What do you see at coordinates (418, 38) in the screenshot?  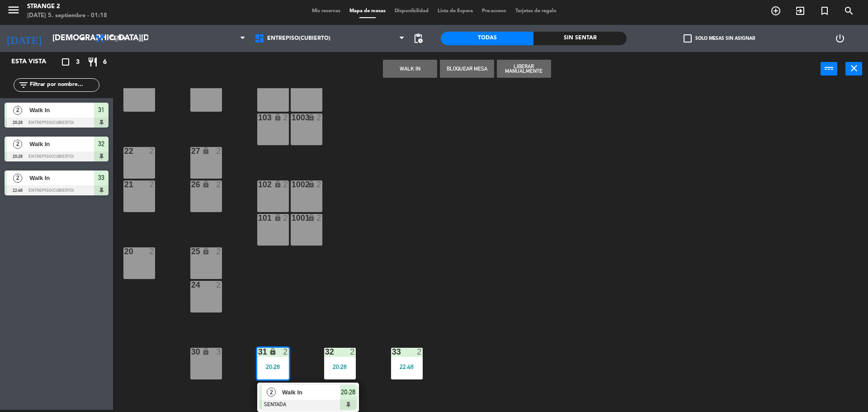 I see `span: pending_actions` at bounding box center [418, 38].